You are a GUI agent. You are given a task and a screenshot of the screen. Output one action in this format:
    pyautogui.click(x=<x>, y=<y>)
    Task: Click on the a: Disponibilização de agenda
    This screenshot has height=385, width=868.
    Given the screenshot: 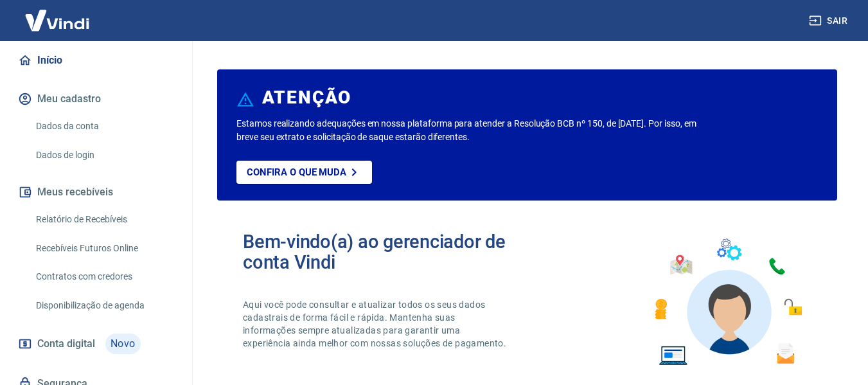 What is the action you would take?
    pyautogui.click(x=103, y=305)
    